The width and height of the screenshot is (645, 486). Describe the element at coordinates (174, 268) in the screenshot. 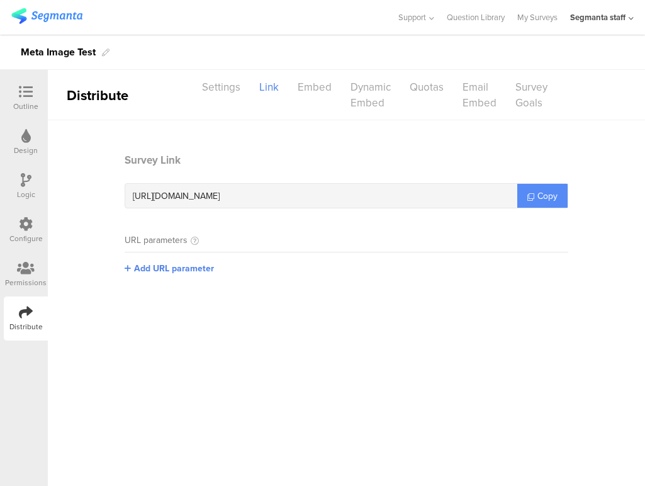

I see `span: Add URL parameter` at that location.